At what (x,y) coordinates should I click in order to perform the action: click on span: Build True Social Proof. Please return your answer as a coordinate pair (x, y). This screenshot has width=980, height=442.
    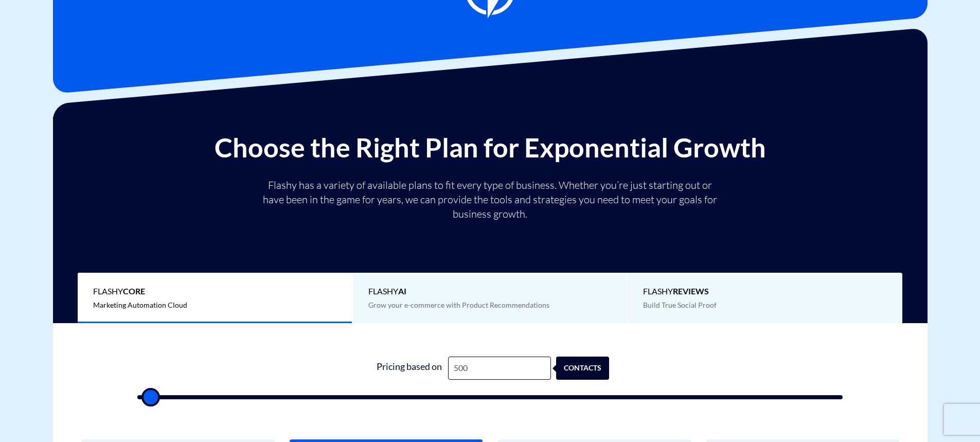
    Looking at the image, I should click on (680, 305).